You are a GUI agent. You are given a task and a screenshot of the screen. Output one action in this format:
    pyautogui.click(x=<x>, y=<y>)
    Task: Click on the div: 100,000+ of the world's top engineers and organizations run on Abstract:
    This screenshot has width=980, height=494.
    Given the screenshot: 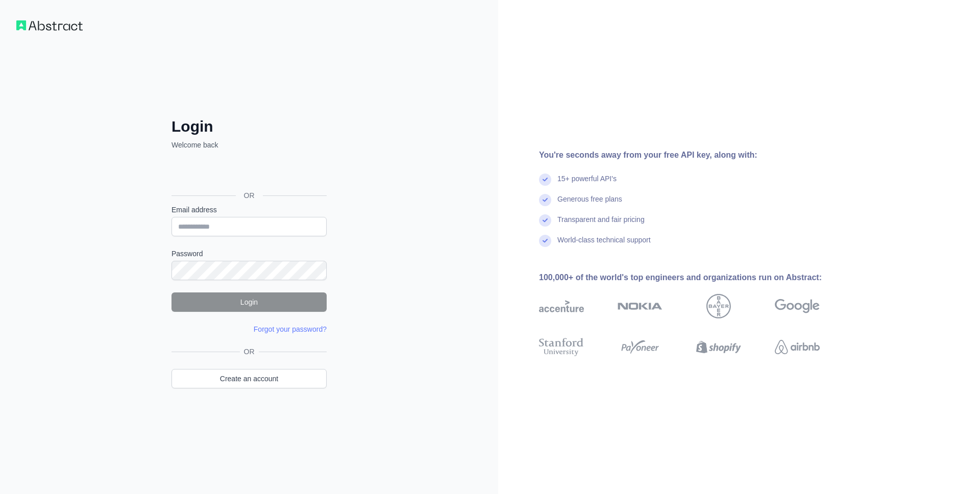 What is the action you would take?
    pyautogui.click(x=695, y=277)
    